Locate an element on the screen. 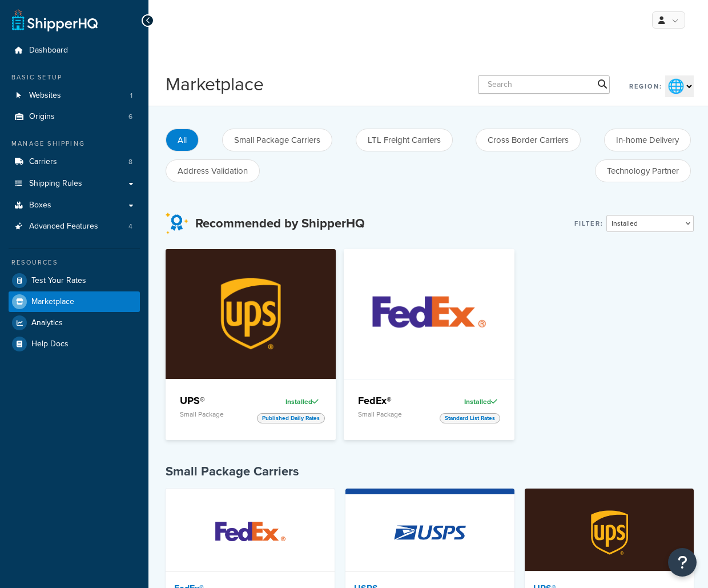 This screenshot has height=588, width=708. a: Help Docs is located at coordinates (74, 343).